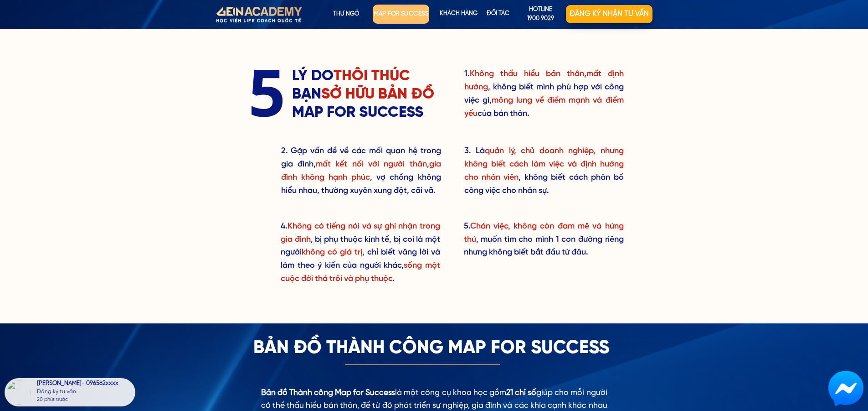 Image resolution: width=868 pixels, height=411 pixels. What do you see at coordinates (459, 14) in the screenshot?
I see `p: KHÁCH HÀNG` at bounding box center [459, 14].